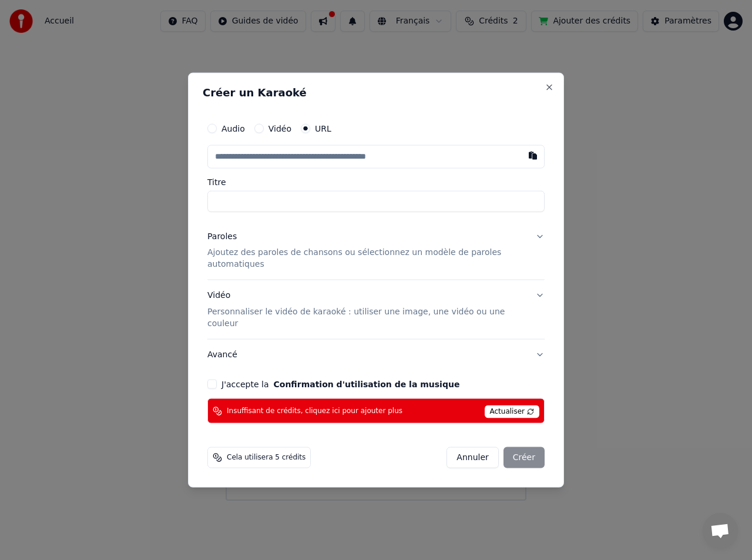  Describe the element at coordinates (340, 384) in the screenshot. I see `label: J'accepte la` at that location.